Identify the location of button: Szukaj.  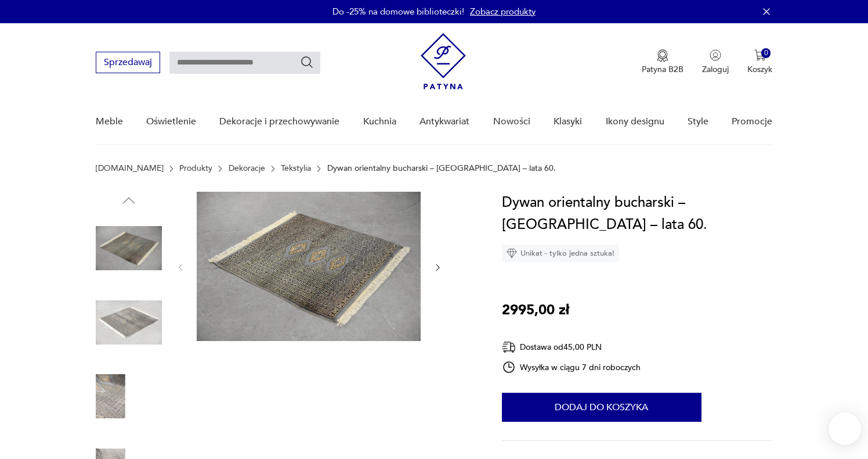
(307, 62).